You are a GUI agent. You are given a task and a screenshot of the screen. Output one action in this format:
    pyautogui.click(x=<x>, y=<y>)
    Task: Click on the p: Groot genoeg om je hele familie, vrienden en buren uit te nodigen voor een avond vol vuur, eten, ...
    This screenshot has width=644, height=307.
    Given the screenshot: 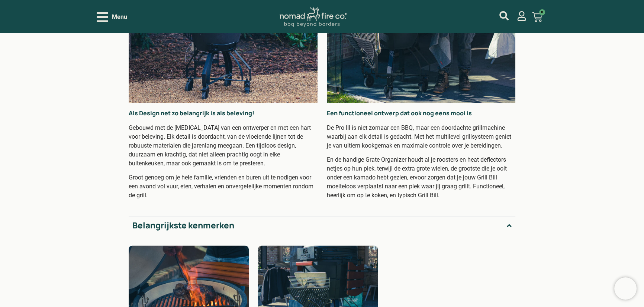 What is the action you would take?
    pyautogui.click(x=223, y=187)
    